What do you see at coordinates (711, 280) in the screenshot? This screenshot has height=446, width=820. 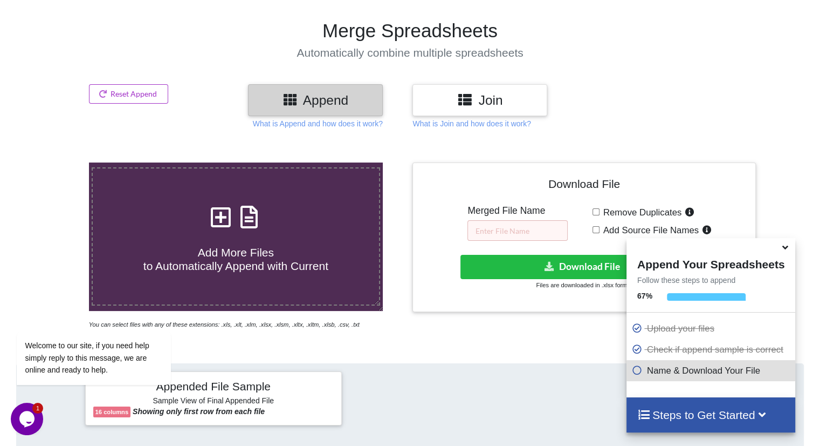 I see `p: Follow these steps to append` at bounding box center [711, 280].